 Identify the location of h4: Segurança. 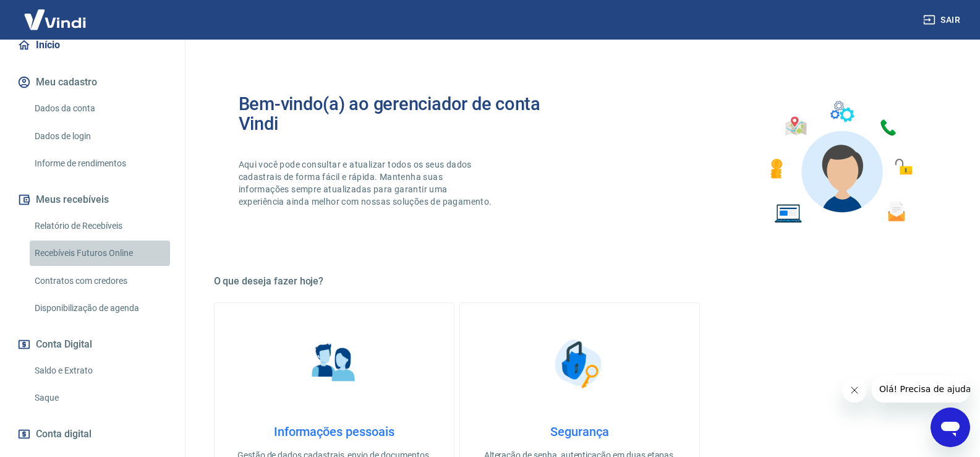
(580, 432).